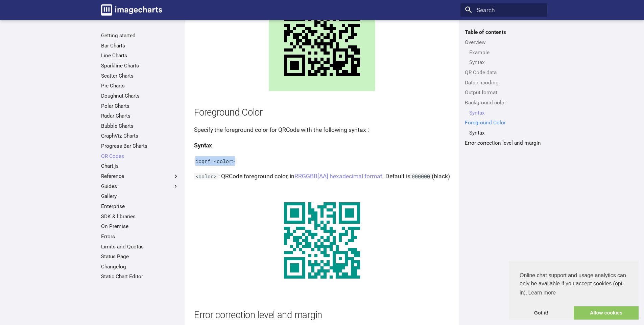 This screenshot has height=325, width=644. Describe the element at coordinates (322, 240) in the screenshot. I see `img: chart` at that location.